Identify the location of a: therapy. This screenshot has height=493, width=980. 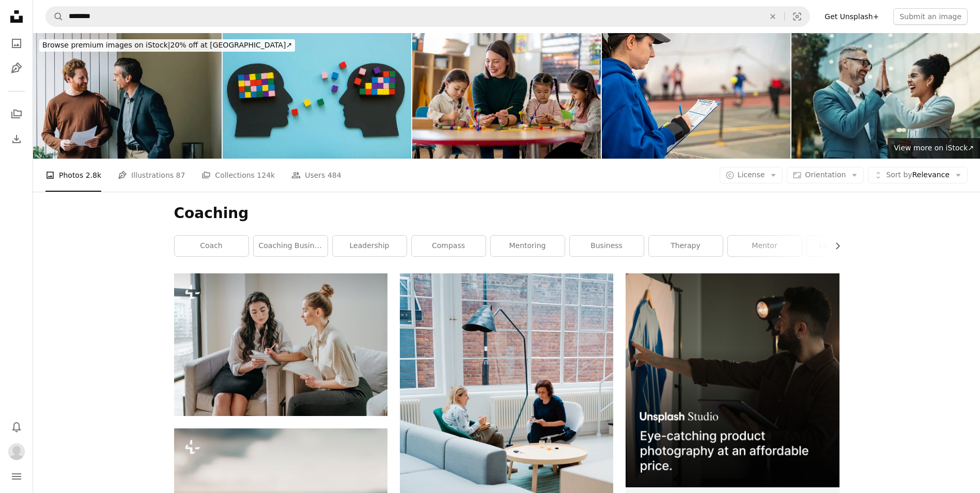
(686, 246).